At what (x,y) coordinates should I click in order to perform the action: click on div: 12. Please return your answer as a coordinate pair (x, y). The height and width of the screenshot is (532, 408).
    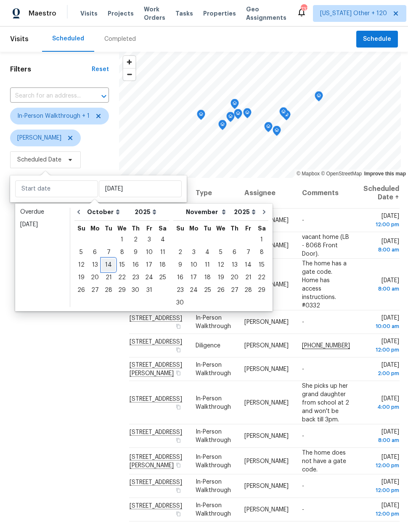
    Looking at the image, I should click on (221, 265).